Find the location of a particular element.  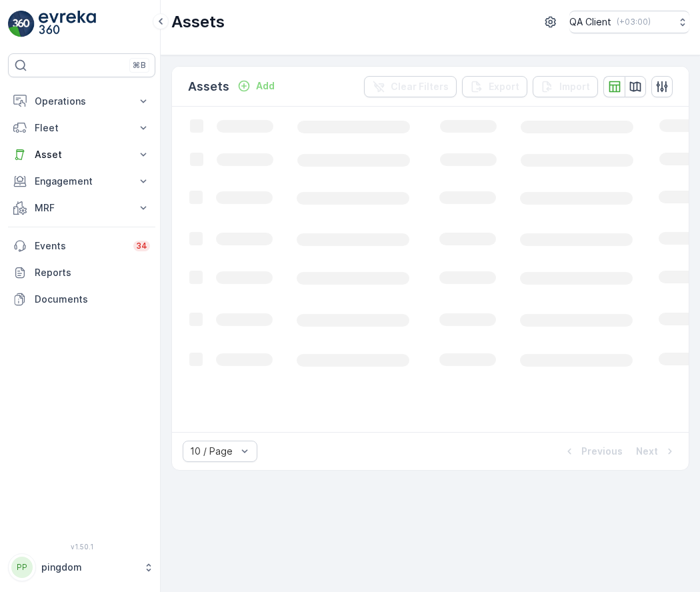

p: Fleet is located at coordinates (82, 128).